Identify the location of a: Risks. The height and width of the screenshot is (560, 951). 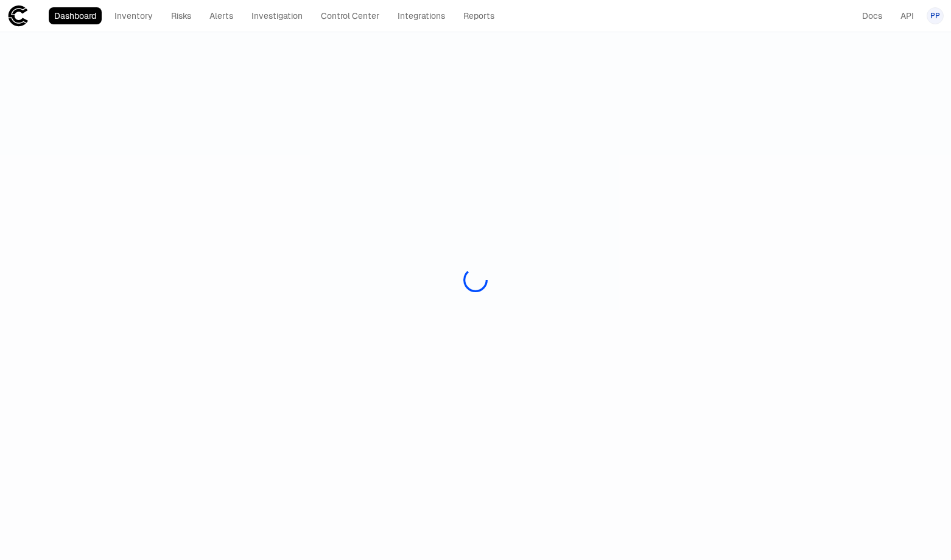
(181, 16).